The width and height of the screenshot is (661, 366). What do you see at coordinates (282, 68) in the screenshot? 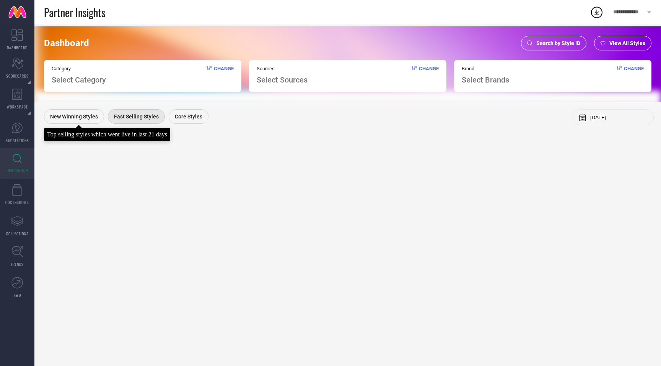
I see `span: Sources` at bounding box center [282, 68].